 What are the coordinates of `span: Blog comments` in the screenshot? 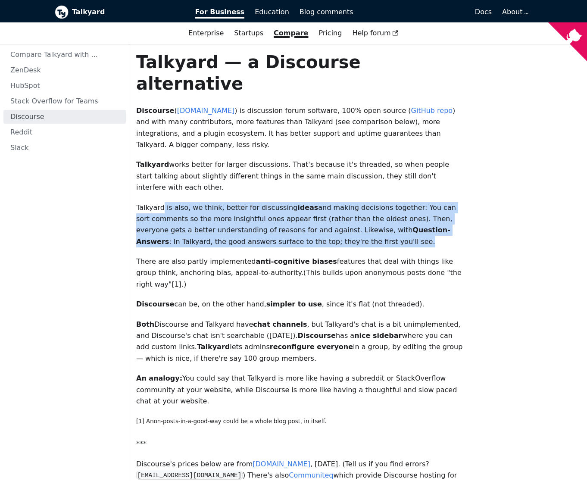 It's located at (326, 12).